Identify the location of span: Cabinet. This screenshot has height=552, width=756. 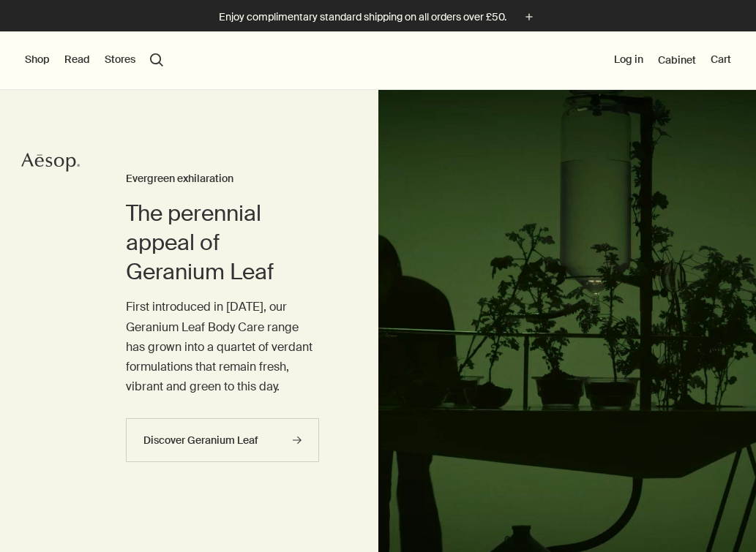
(677, 60).